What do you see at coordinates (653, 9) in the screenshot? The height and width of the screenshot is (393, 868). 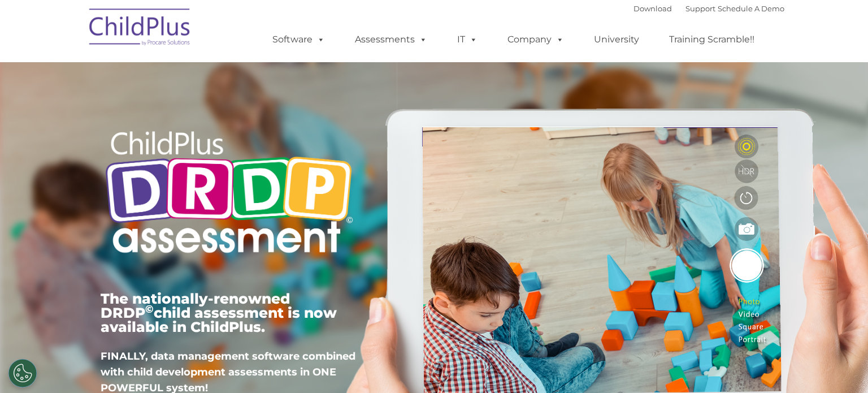 I see `a: Download` at bounding box center [653, 9].